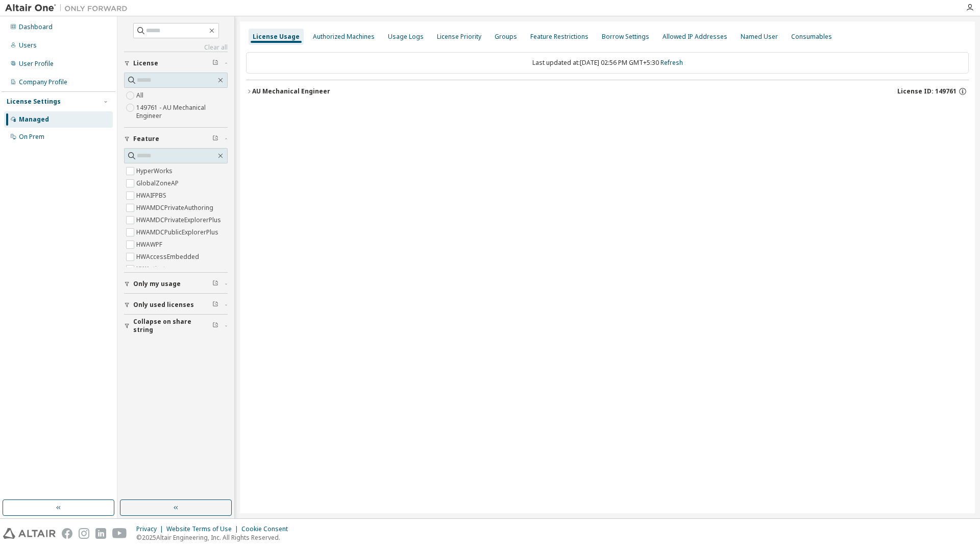 The width and height of the screenshot is (980, 548). Describe the element at coordinates (175, 326) in the screenshot. I see `button: Collapse on share string` at that location.